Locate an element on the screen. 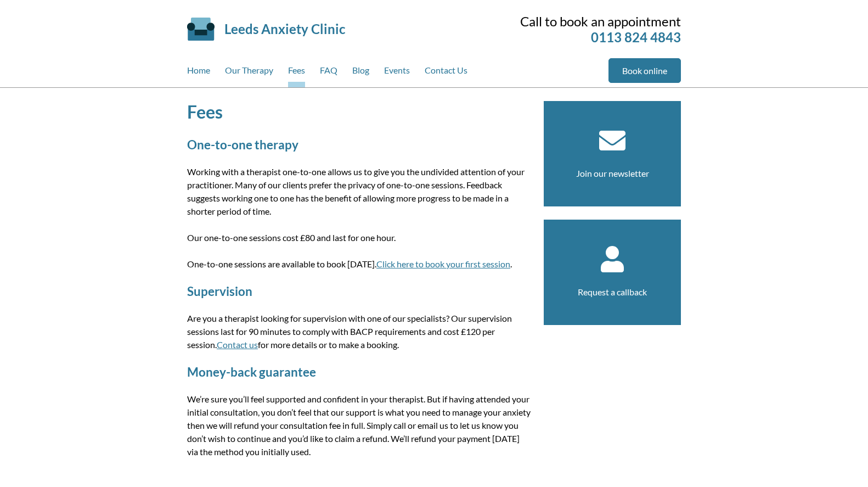 Image resolution: width=868 pixels, height=487 pixels. a: Contact Us is located at coordinates (446, 72).